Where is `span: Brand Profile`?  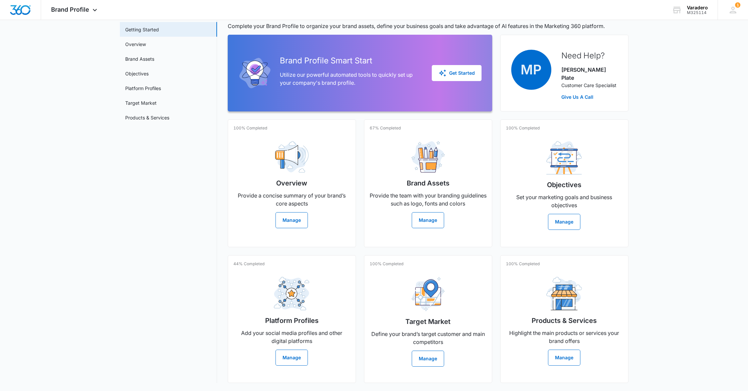 span: Brand Profile is located at coordinates (70, 9).